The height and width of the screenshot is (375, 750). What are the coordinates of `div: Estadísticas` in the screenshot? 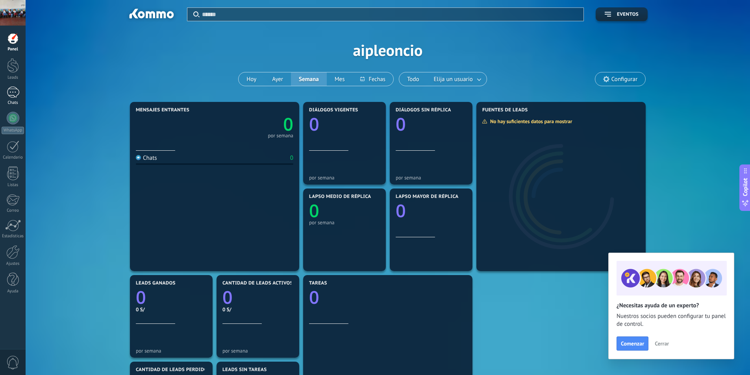 It's located at (13, 236).